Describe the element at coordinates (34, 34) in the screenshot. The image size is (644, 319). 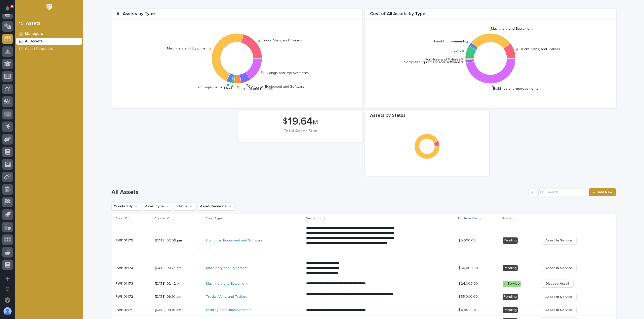
I see `p: Managers` at that location.